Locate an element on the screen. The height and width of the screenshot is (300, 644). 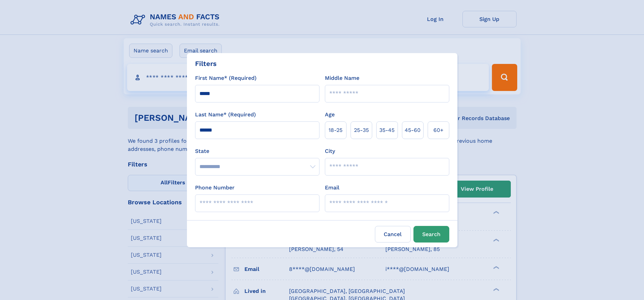
span: 45‑60 is located at coordinates (412, 130).